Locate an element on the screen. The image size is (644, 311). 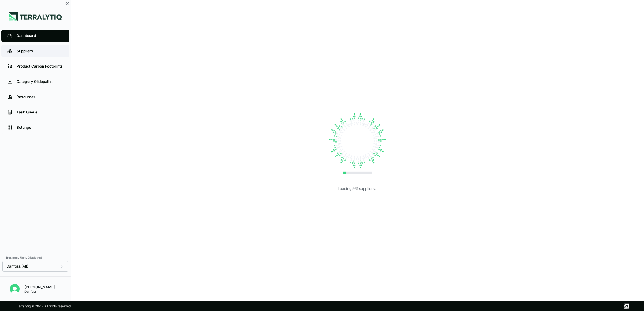
div: Suppliers is located at coordinates (40, 51).